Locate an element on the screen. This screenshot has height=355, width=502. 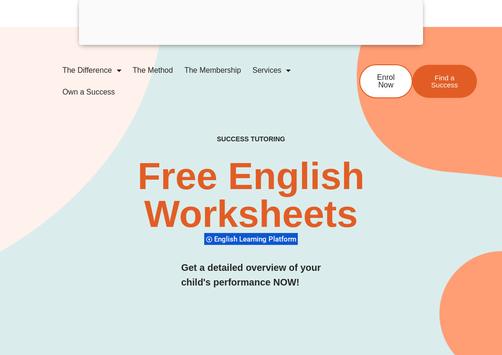
a: Enrol Now is located at coordinates (386, 81).